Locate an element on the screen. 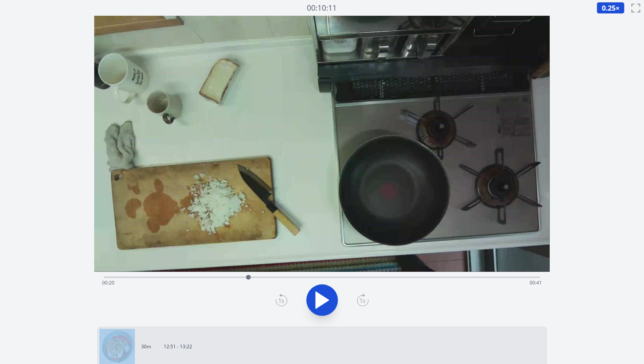 This screenshot has width=644, height=364. span: 00:41 is located at coordinates (535, 283).